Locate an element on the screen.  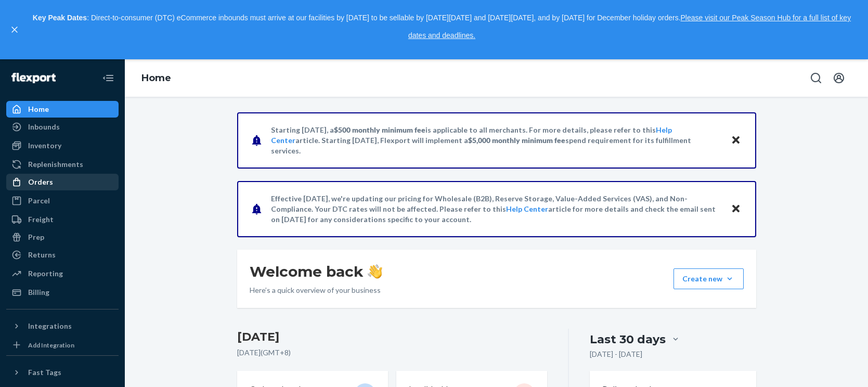
a: Prep is located at coordinates (62, 237).